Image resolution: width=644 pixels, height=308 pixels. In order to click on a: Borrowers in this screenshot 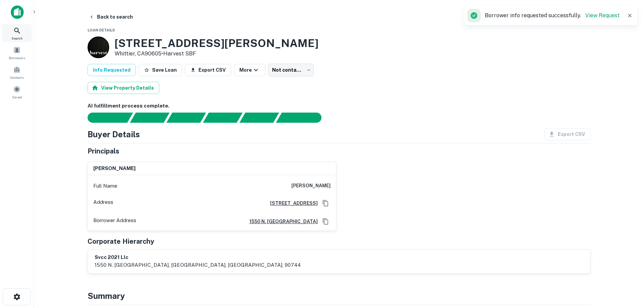, I will do `click(17, 53)`.